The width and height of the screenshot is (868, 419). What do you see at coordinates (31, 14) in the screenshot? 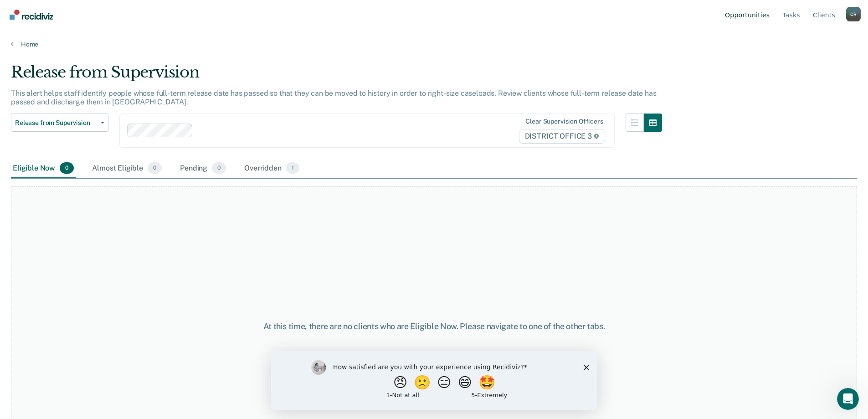
I see `img: Recidiviz` at bounding box center [31, 14].